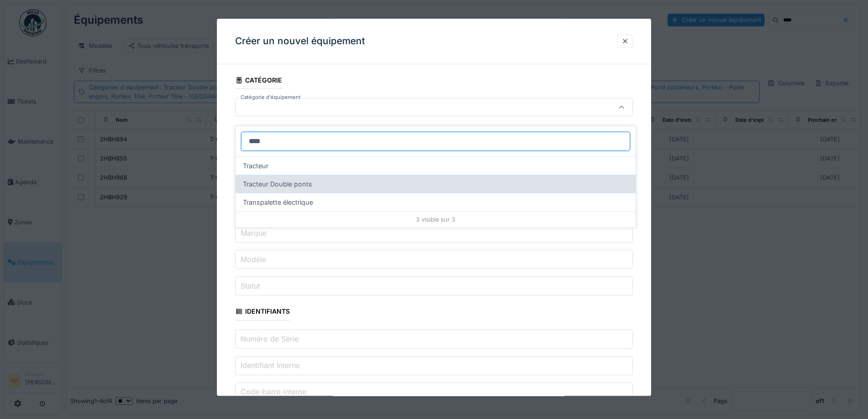 This screenshot has height=419, width=868. What do you see at coordinates (270, 339) in the screenshot?
I see `label: Numéro de Série` at bounding box center [270, 339].